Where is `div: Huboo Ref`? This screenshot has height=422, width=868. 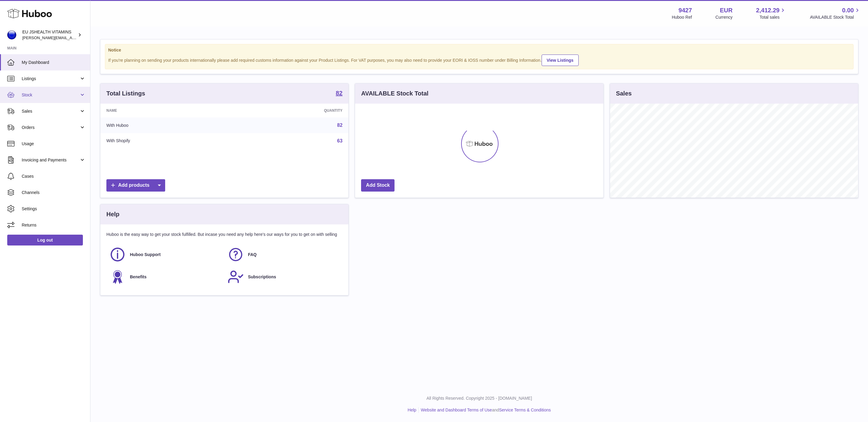 div: Huboo Ref is located at coordinates (682, 17).